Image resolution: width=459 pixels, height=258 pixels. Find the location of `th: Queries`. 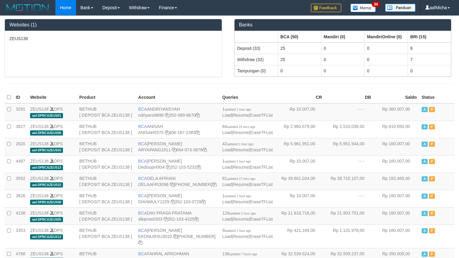

th: Queries is located at coordinates (248, 97).